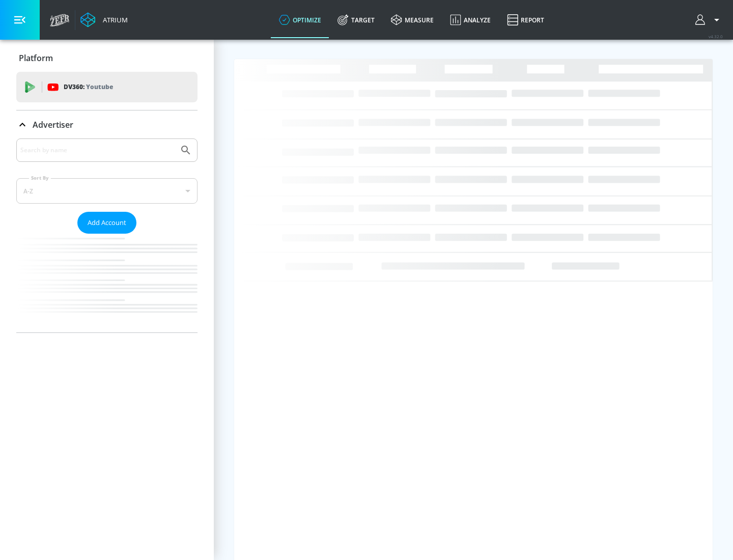 Image resolution: width=733 pixels, height=560 pixels. What do you see at coordinates (412, 20) in the screenshot?
I see `a: measure` at bounding box center [412, 20].